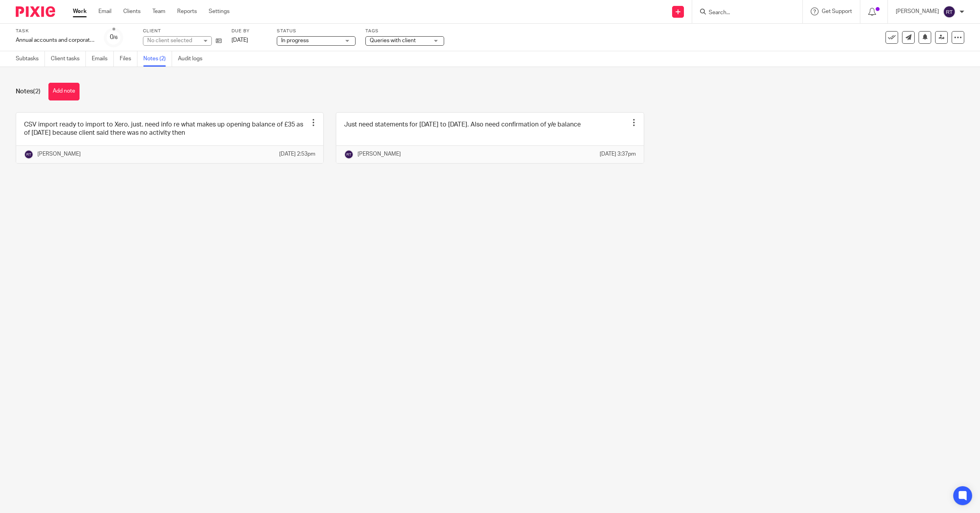 The width and height of the screenshot is (980, 513). I want to click on input: Search, so click(743, 13).